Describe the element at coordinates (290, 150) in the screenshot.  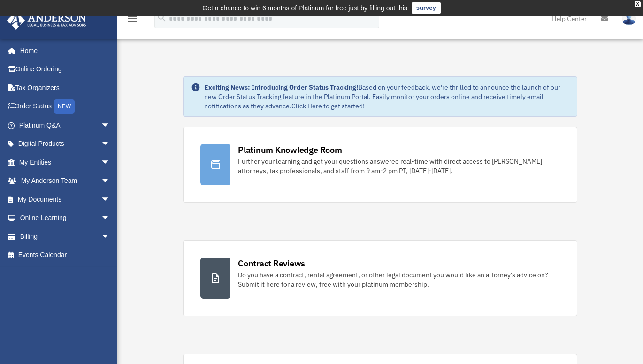
I see `div: Platinum Knowledge Room` at that location.